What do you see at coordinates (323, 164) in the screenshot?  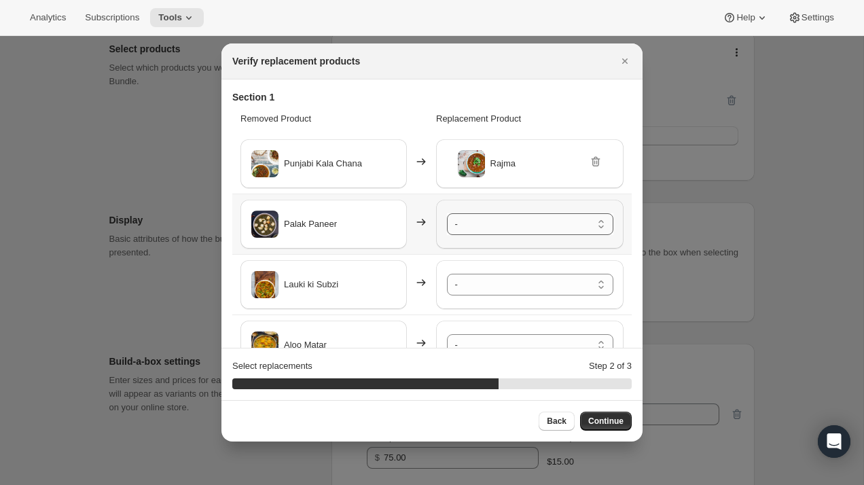 I see `span: Punjabi Kala Chana` at bounding box center [323, 164].